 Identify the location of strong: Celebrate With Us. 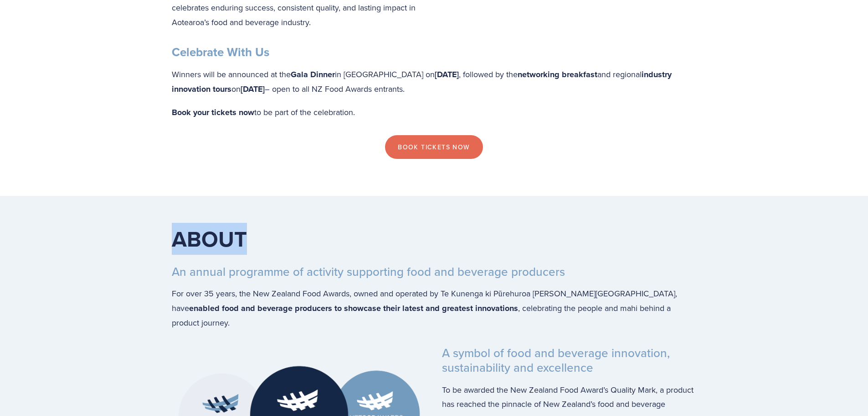
(221, 52).